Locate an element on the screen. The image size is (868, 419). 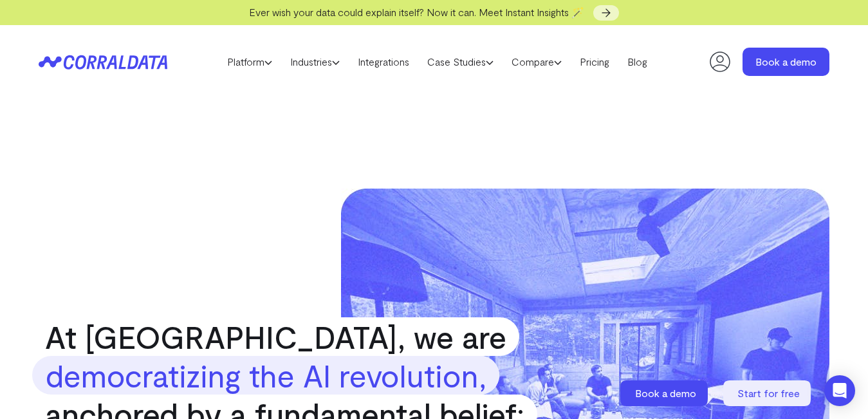
strong: democratizing the AI revolution, is located at coordinates (266, 375).